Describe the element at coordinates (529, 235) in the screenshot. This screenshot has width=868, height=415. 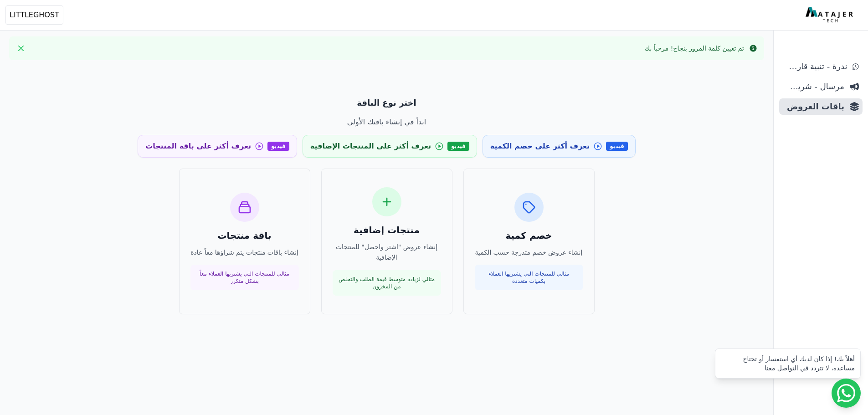
I see `h3: خصم كمية` at that location.